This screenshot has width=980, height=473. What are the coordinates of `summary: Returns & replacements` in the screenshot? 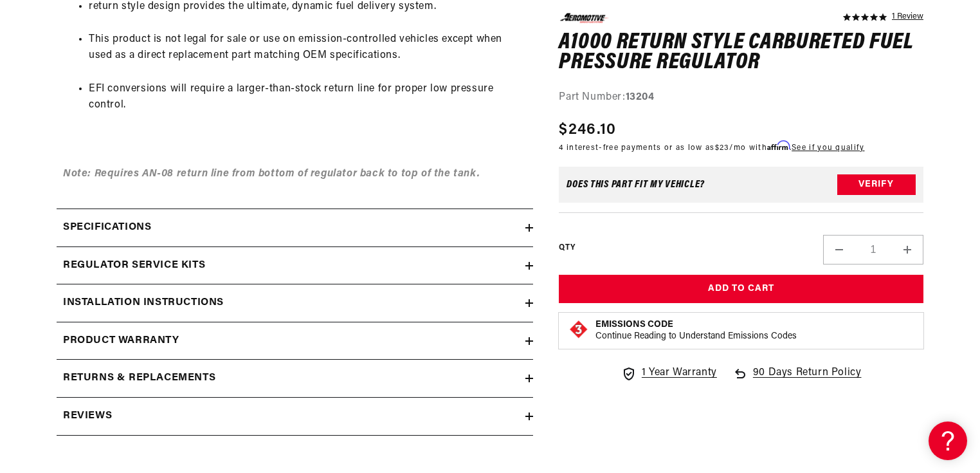 It's located at (294, 378).